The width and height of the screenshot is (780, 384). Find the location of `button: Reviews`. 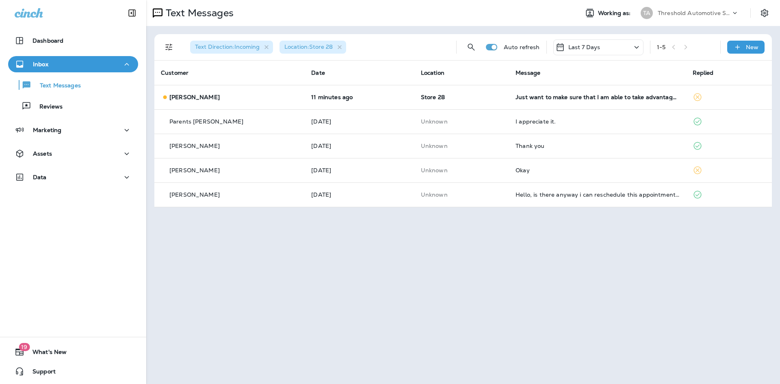

button: Reviews is located at coordinates (73, 106).